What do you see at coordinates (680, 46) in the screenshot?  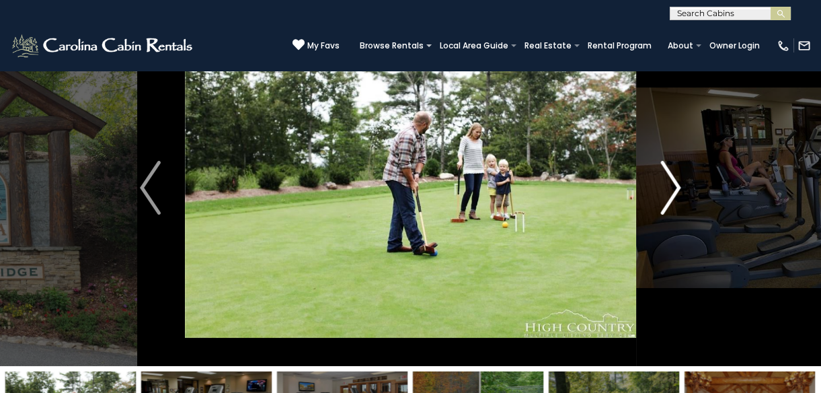 I see `a: About` at bounding box center [680, 46].